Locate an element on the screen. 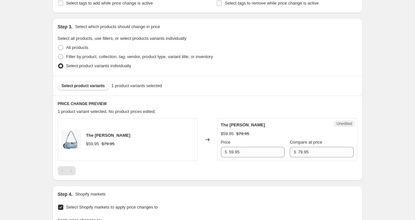  span: Filter by product, collection, tag, vendor, product type, variant title, or inventory is located at coordinates (139, 56).